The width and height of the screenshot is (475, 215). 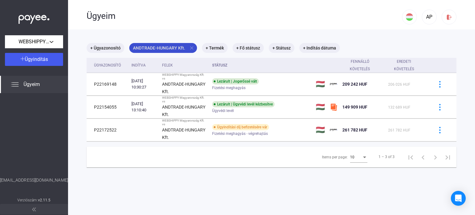 What do you see at coordinates (34, 42) in the screenshot?
I see `button: WEBSHIPPY Magyarország Kft.` at bounding box center [34, 42].